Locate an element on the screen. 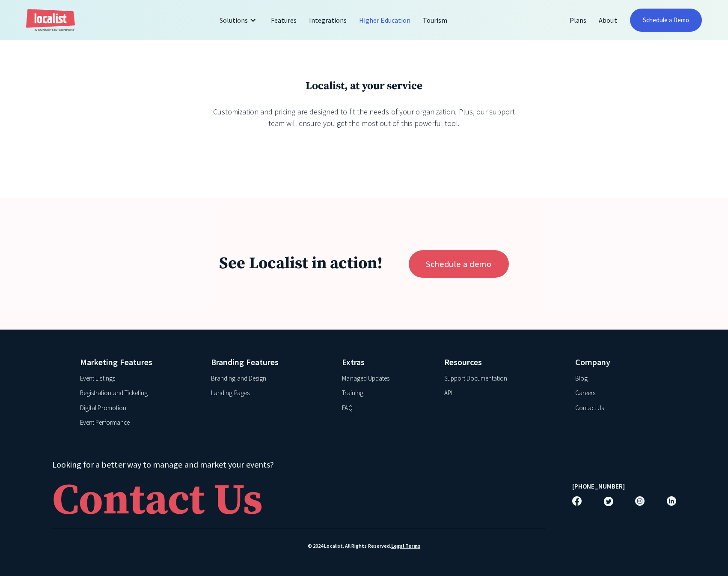 The width and height of the screenshot is (728, 576). div: Blog is located at coordinates (581, 378).